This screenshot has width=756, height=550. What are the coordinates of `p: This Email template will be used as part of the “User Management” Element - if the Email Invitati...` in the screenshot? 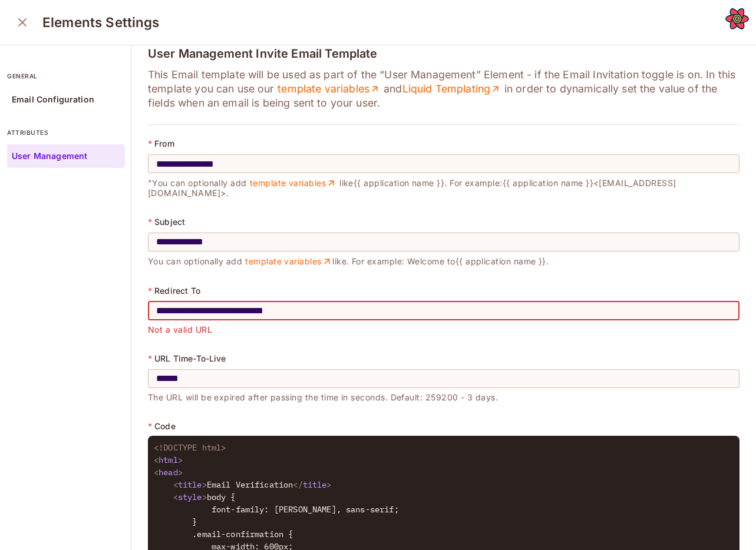 It's located at (444, 89).